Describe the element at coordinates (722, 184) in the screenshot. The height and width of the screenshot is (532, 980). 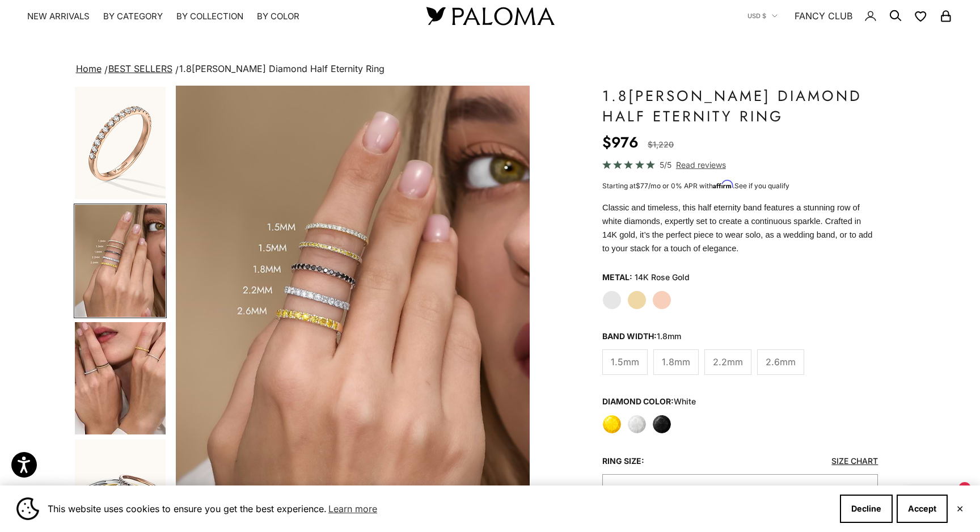
I see `span: Affirm` at that location.